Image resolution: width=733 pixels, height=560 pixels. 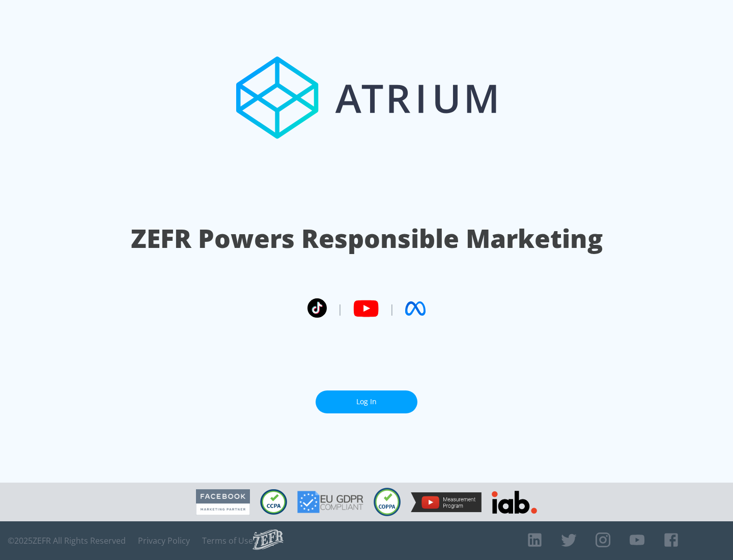 What do you see at coordinates (224, 502) in the screenshot?
I see `img: Facebook Marketing Partner` at bounding box center [224, 502].